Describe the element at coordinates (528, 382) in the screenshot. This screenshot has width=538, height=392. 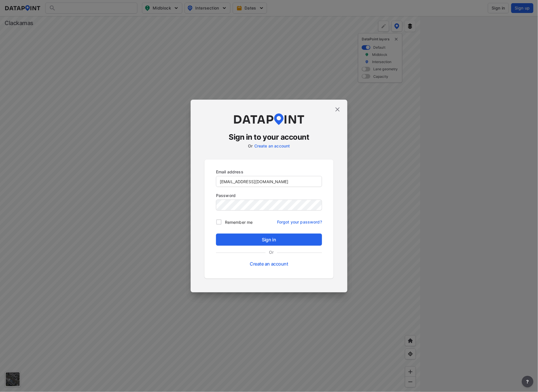
I see `button: more` at that location.